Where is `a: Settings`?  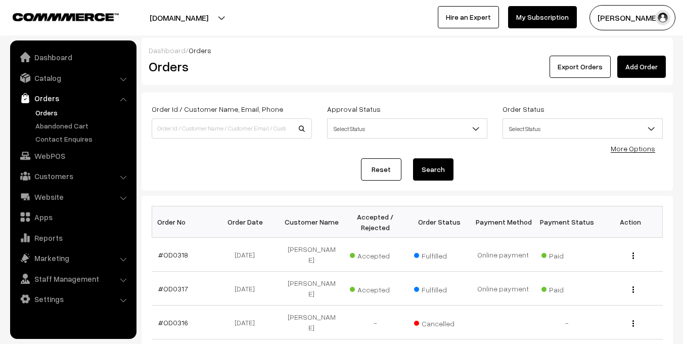 a: Settings is located at coordinates (73, 299).